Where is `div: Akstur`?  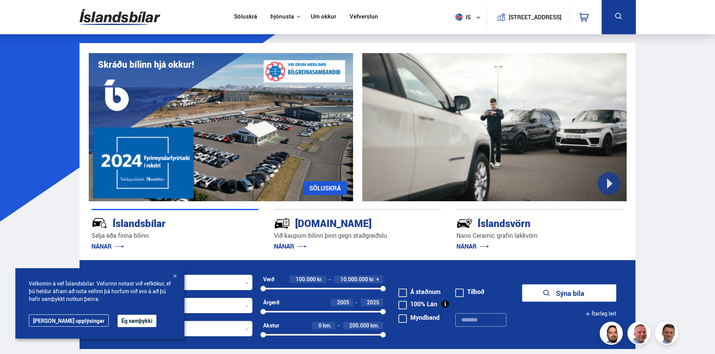
div: Akstur is located at coordinates (271, 325).